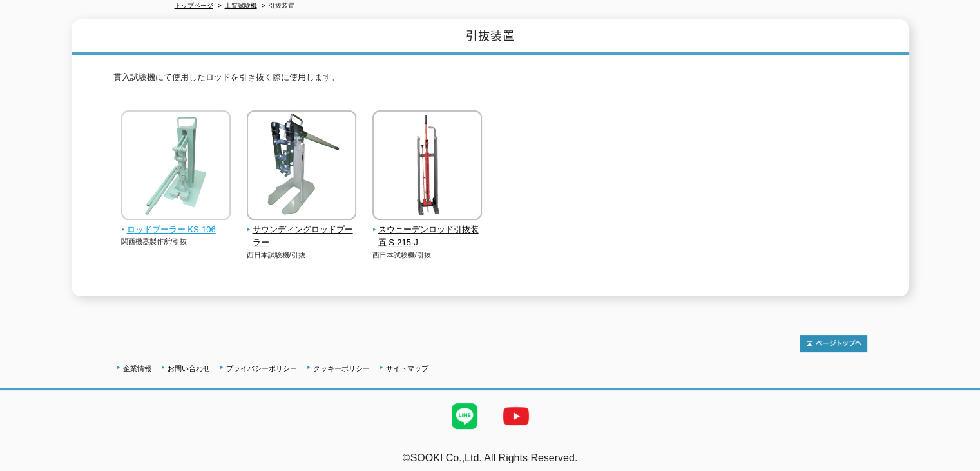  Describe the element at coordinates (490, 36) in the screenshot. I see `h1: 引抜装置` at that location.